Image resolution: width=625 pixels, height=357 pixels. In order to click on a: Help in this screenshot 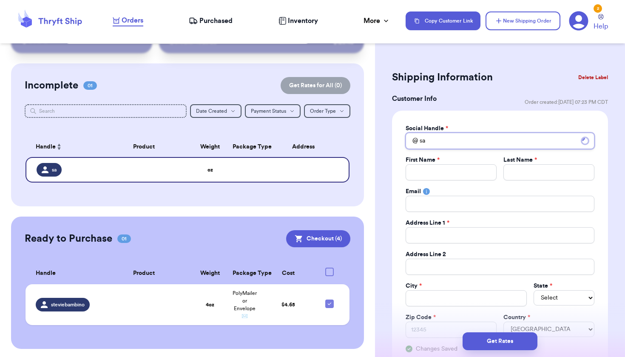, I will do `click(601, 23)`.